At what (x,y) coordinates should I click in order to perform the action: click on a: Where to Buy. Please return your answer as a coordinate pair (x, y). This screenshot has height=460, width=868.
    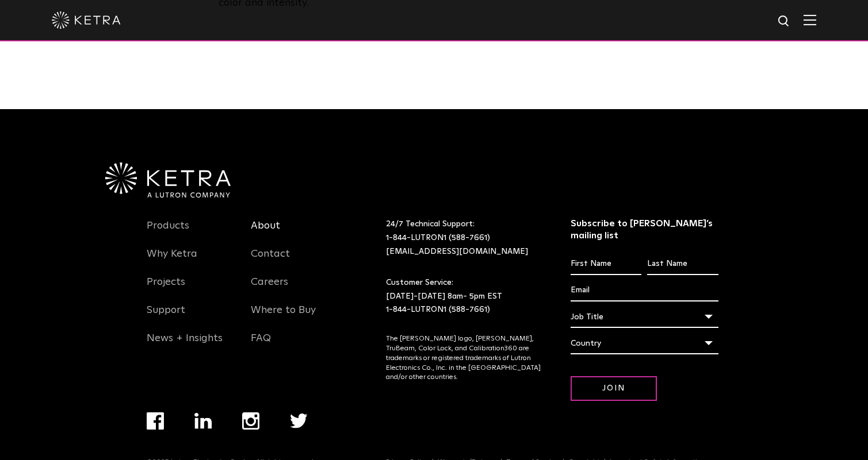
    Looking at the image, I should click on (283, 317).